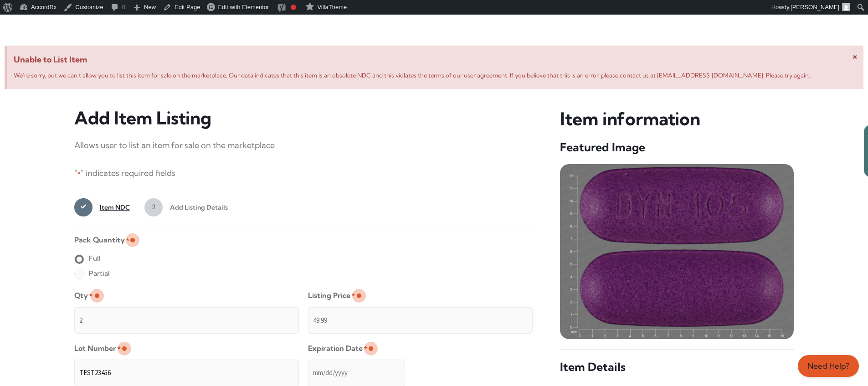 This screenshot has width=868, height=386. What do you see at coordinates (98, 348) in the screenshot?
I see `label: Lot Number` at bounding box center [98, 348].